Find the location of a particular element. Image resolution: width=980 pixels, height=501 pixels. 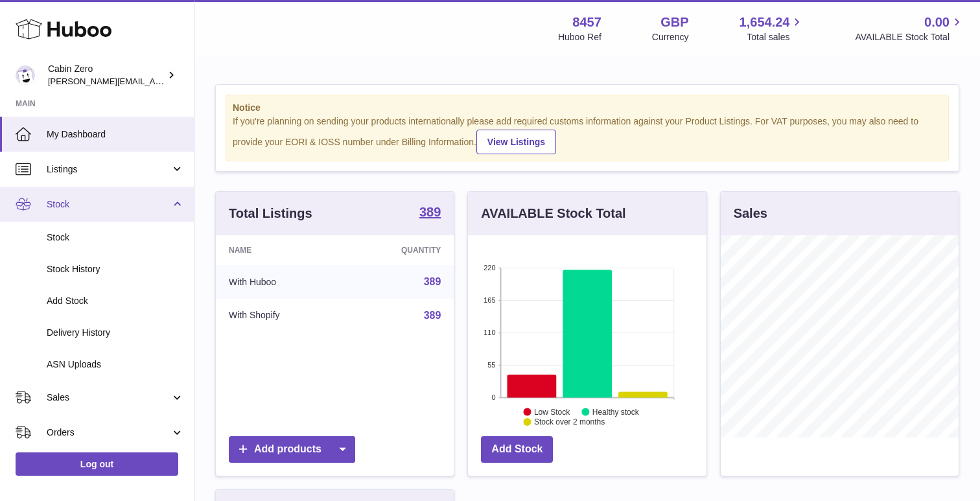

a: View Listings is located at coordinates (516, 142).